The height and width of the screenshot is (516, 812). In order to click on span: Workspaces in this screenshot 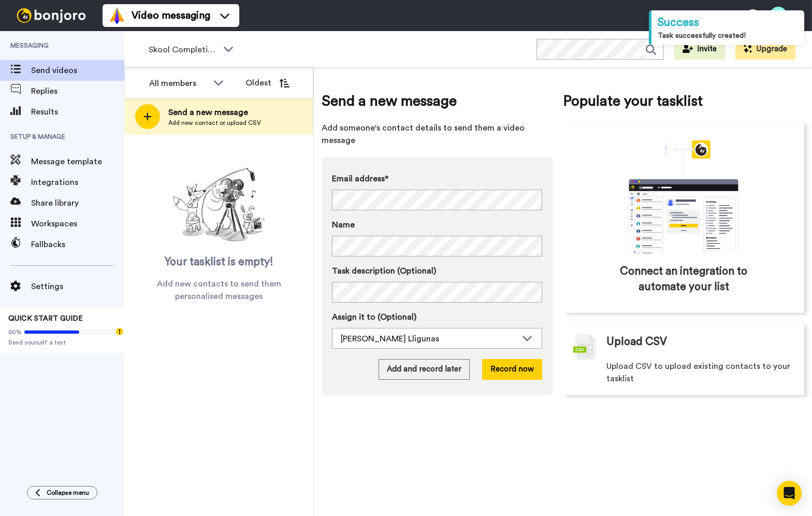, I will do `click(78, 224)`.